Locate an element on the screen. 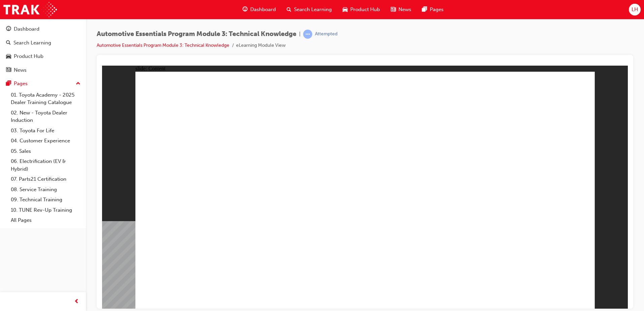 This screenshot has height=311, width=644. a: News is located at coordinates (43, 70).